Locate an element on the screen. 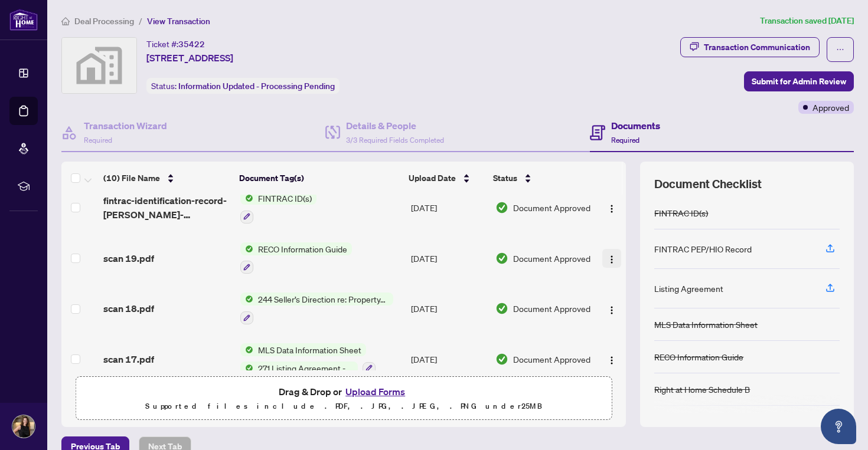 Image resolution: width=868 pixels, height=450 pixels. span: Approved is located at coordinates (831, 107).